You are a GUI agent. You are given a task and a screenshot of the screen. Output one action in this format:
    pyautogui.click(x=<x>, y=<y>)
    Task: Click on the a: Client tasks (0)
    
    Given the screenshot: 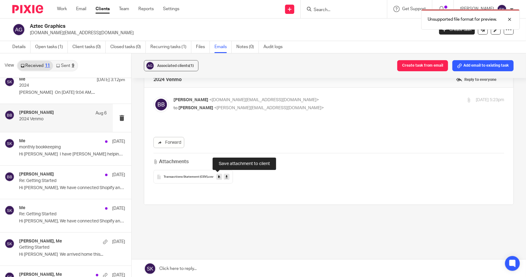 What is the action you would take?
    pyautogui.click(x=89, y=47)
    